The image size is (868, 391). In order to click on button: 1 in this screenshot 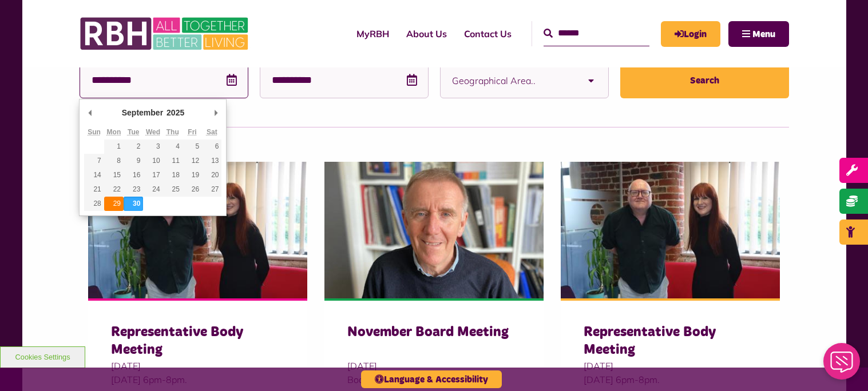, I will do `click(114, 146)`.